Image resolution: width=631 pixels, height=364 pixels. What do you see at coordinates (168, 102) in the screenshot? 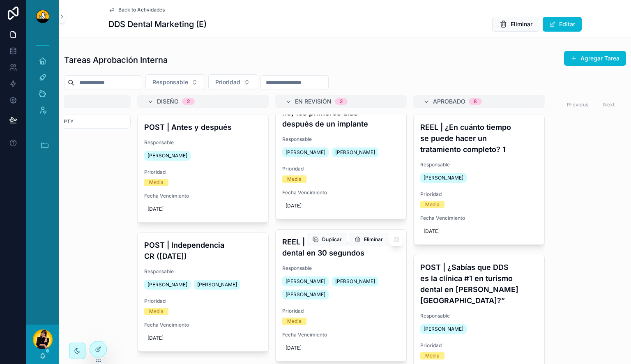
I see `span: Diseño` at bounding box center [168, 102].